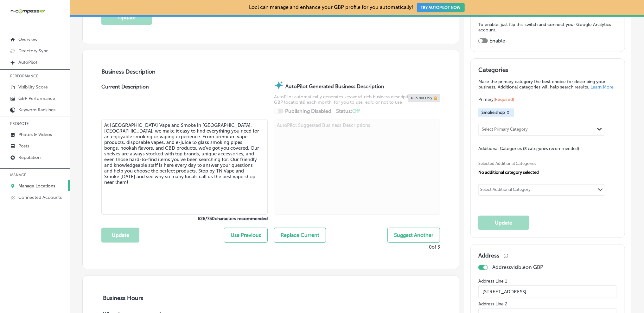 This screenshot has width=644, height=313. What do you see at coordinates (504, 129) in the screenshot?
I see `div: Select Primary Category` at bounding box center [504, 129].